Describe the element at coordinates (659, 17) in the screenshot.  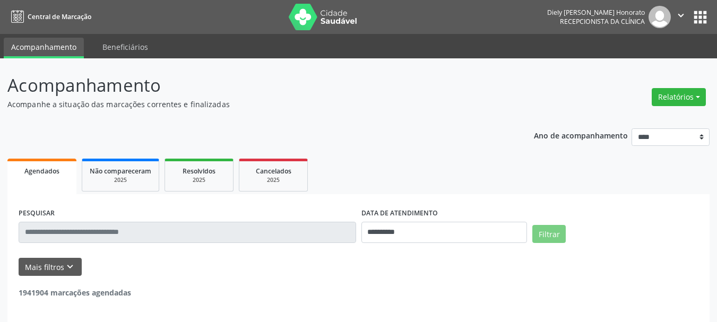
I see `img: img` at that location.